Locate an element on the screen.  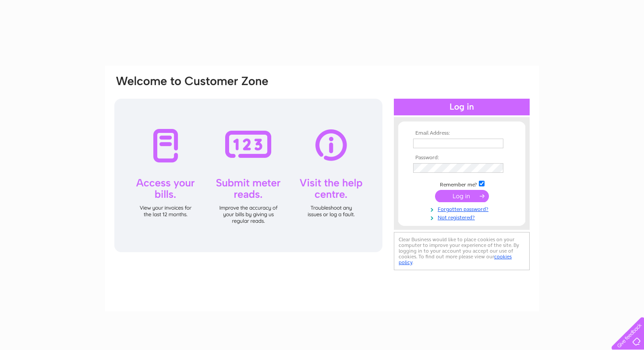
a: cookies policy is located at coordinates (455, 259).